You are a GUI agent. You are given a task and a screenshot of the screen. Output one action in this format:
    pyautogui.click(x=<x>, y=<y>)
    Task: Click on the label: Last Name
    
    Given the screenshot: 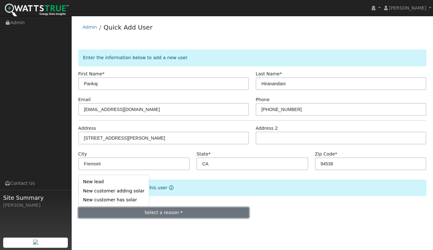 What is the action you would take?
    pyautogui.click(x=269, y=74)
    